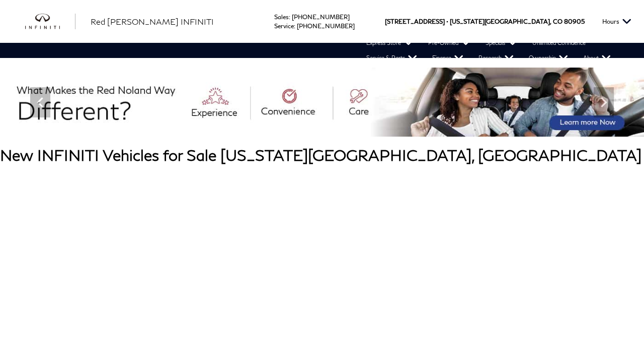  Describe the element at coordinates (50, 22) in the screenshot. I see `a: infiniti` at that location.